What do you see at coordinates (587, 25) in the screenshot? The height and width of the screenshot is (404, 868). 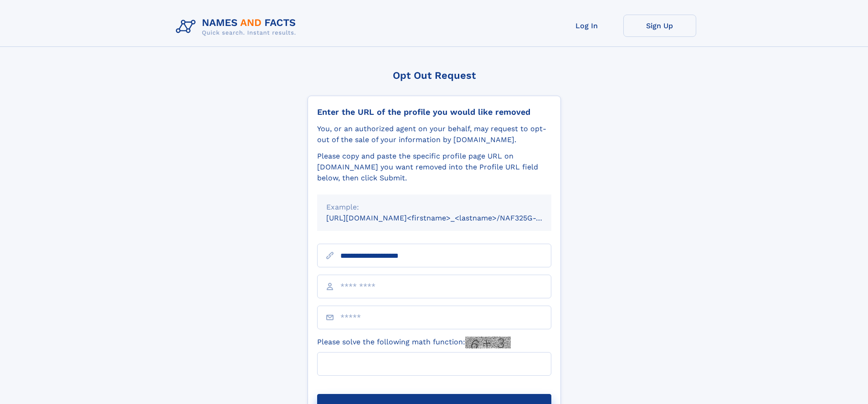 I see `a: Log In` at bounding box center [587, 25].